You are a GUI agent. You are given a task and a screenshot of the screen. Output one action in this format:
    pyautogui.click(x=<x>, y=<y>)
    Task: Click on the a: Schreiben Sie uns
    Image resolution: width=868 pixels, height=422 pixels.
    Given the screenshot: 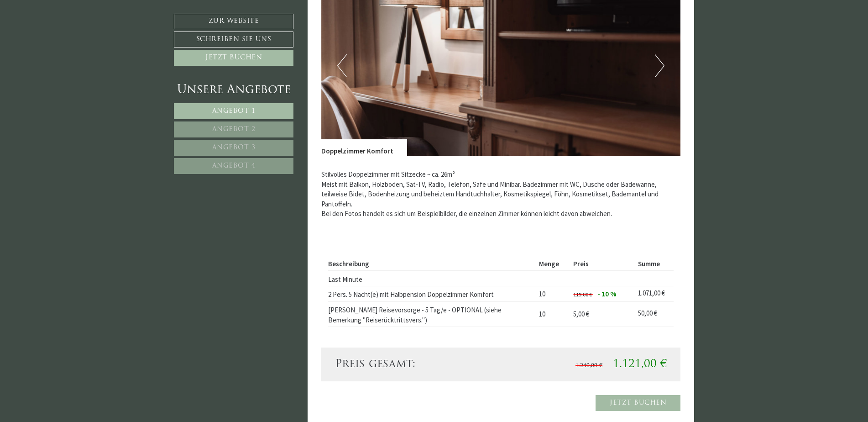 What is the action you would take?
    pyautogui.click(x=234, y=40)
    